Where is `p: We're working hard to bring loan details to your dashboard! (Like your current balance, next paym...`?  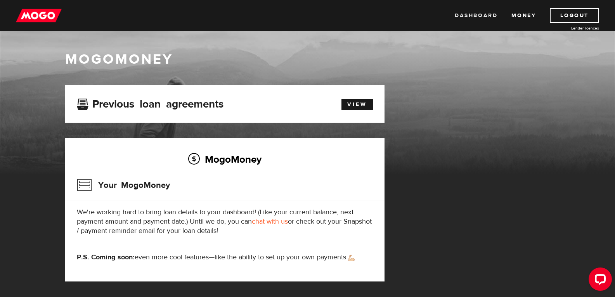
p: We're working hard to bring loan details to your dashboard! (Like your current balance, next paym... is located at coordinates (225, 222).